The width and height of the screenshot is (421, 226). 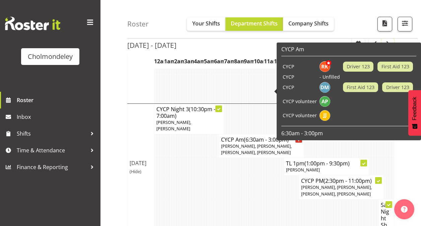 I want to click on img: Rosterit website logo, so click(x=33, y=23).